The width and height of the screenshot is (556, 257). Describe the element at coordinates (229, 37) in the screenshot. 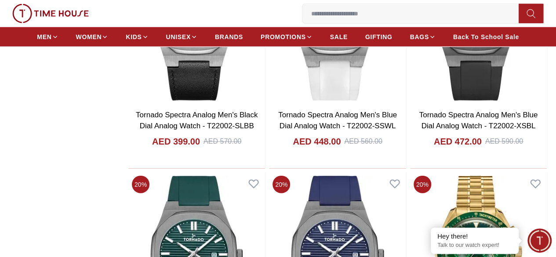

I see `a: BRANDS` at that location.